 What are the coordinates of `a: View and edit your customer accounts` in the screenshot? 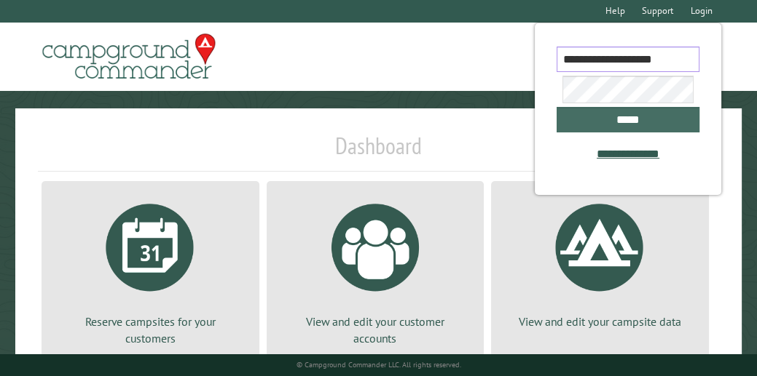 It's located at (375, 269).